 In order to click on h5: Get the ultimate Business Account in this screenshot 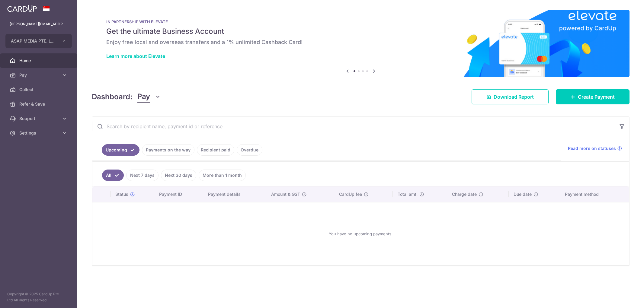, I will do `click(361, 31)`.